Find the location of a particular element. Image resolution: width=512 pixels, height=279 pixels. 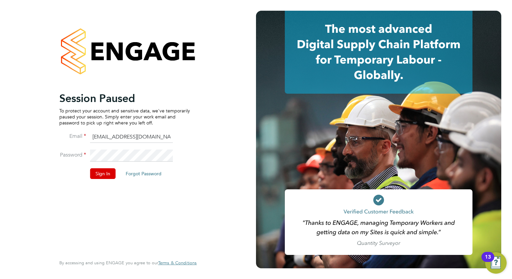

label: Email is located at coordinates (73, 136).